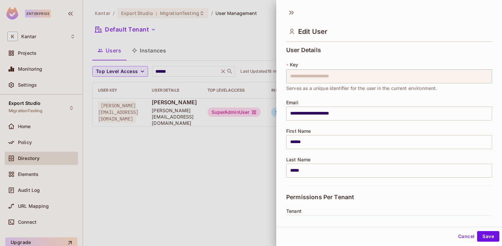 Image resolution: width=502 pixels, height=246 pixels. Describe the element at coordinates (466, 236) in the screenshot. I see `button: Cancel` at that location.